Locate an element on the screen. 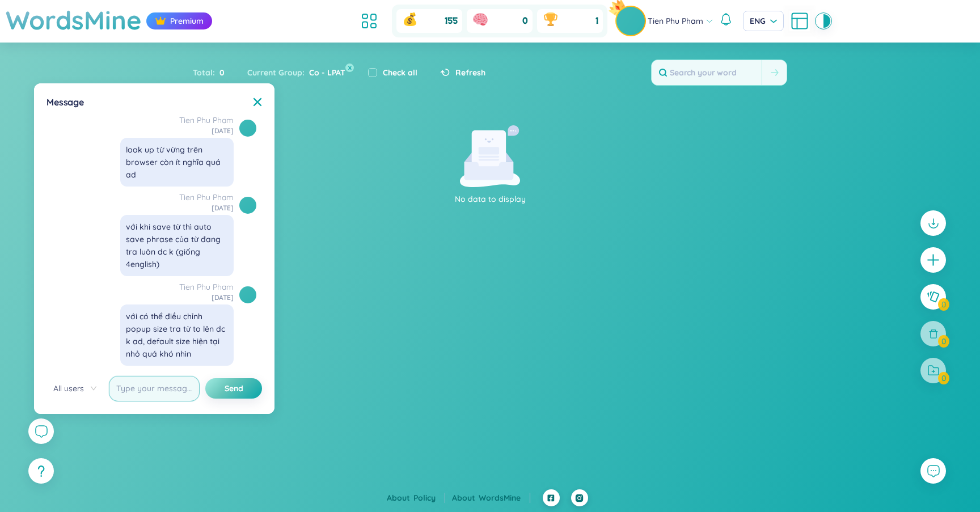 The height and width of the screenshot is (512, 980). a: Policy is located at coordinates (430, 498).